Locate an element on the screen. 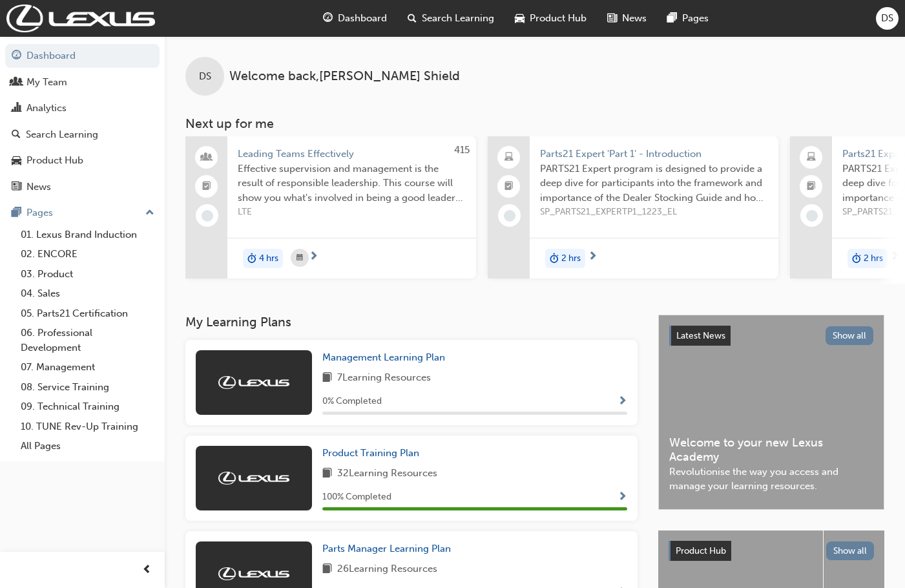 This screenshot has height=588, width=905. h3: My Learning Plans is located at coordinates (412, 322).